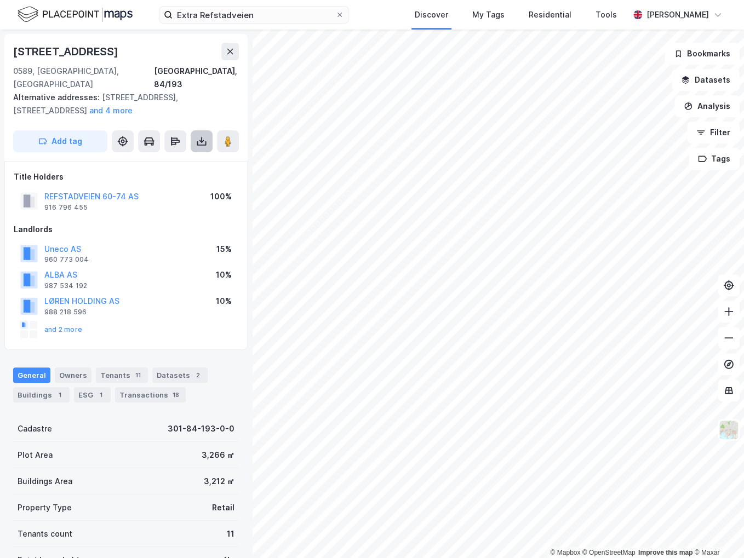  Describe the element at coordinates (219, 481) in the screenshot. I see `div: 3,212 ㎡` at that location.